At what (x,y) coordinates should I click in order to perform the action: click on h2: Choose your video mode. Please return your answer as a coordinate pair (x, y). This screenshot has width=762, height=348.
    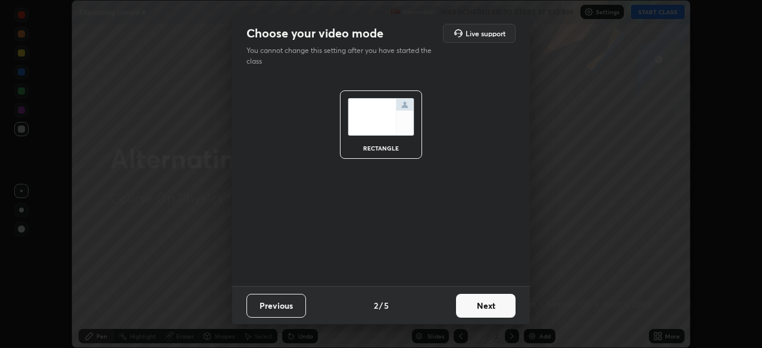
    Looking at the image, I should click on (315, 33).